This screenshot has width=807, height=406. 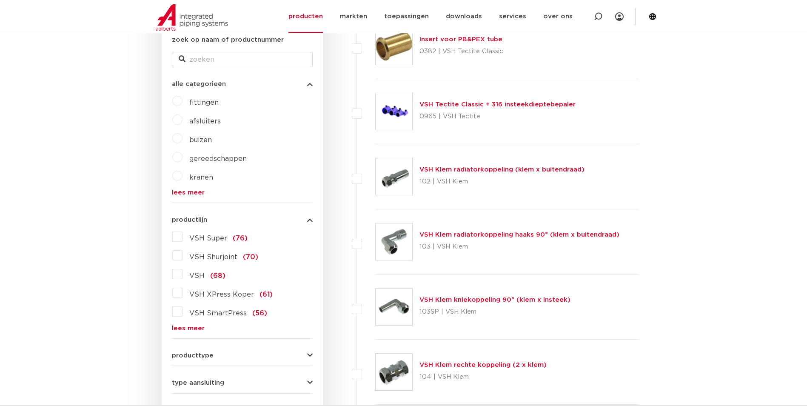 I want to click on span: buizen, so click(x=200, y=140).